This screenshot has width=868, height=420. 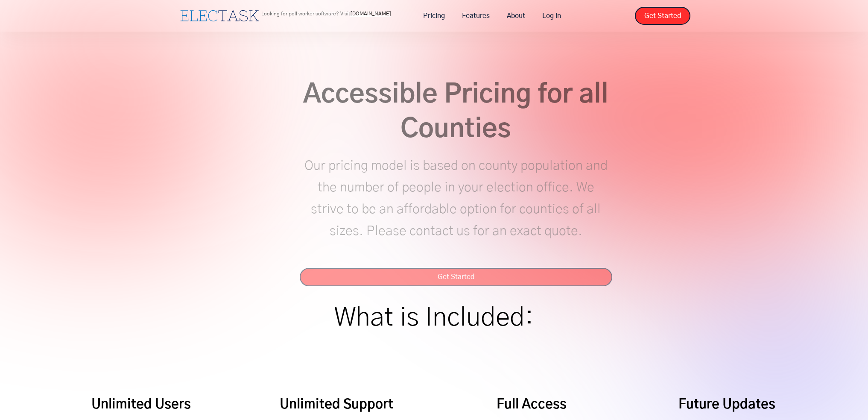 What do you see at coordinates (516, 16) in the screenshot?
I see `a: About` at bounding box center [516, 16].